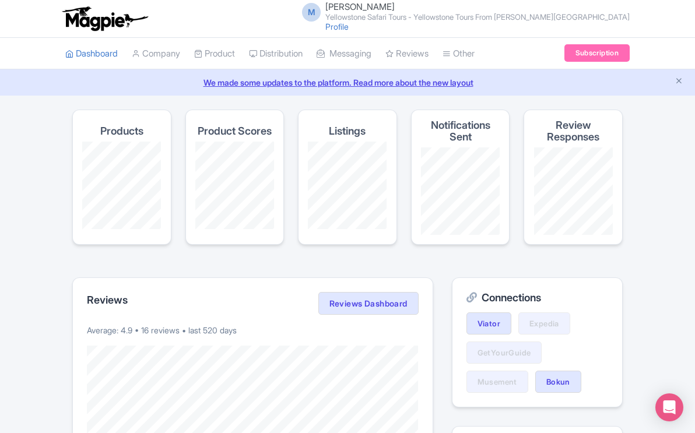 This screenshot has width=695, height=433. I want to click on a: Other, so click(458, 54).